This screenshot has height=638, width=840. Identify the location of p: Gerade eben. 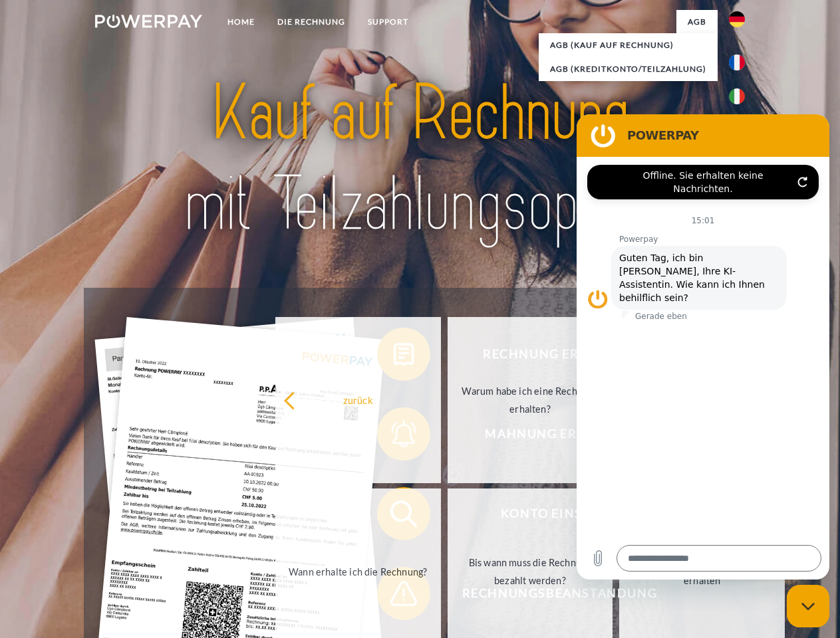
(85, 202).